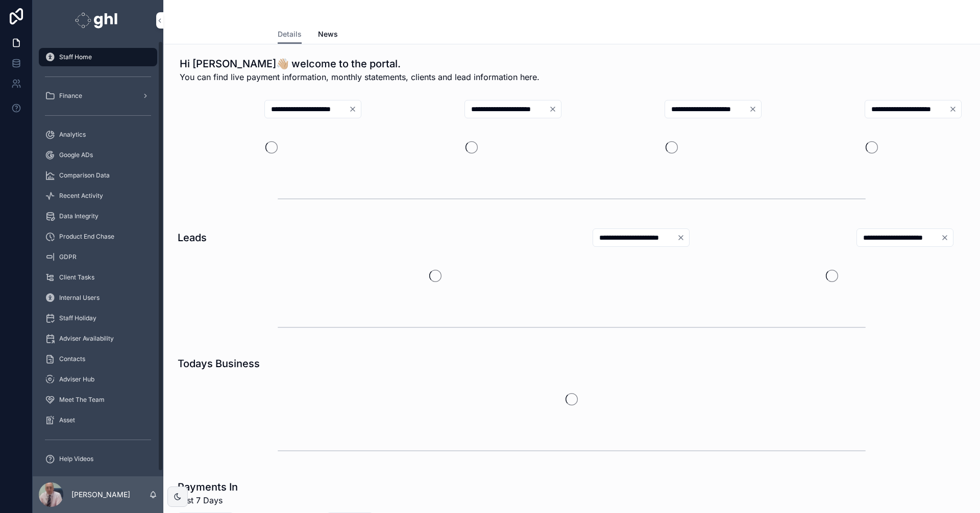 Image resolution: width=980 pixels, height=513 pixels. What do you see at coordinates (98, 259) in the screenshot?
I see `div: scrollable content` at bounding box center [98, 259].